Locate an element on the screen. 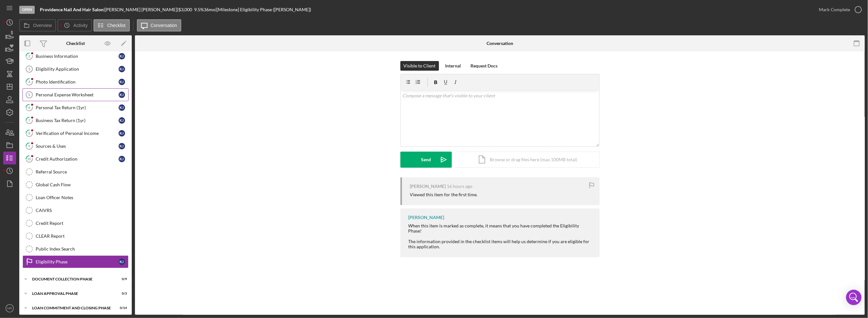 The height and width of the screenshot is (318, 868). button: Send is located at coordinates (426, 160).